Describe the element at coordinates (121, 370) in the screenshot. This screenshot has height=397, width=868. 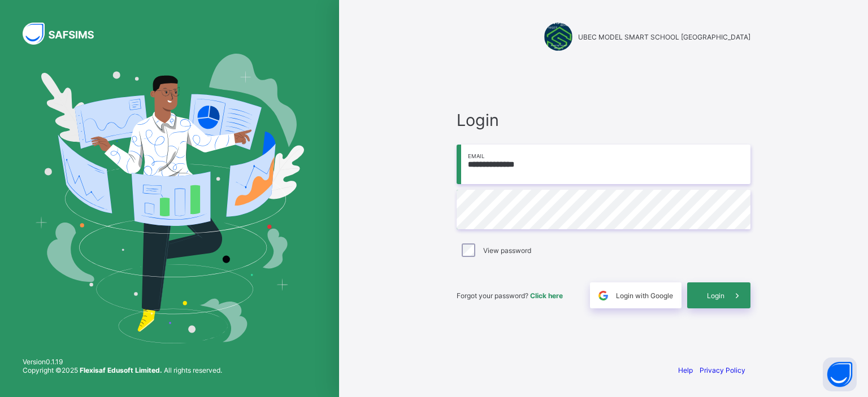
I see `strong: Flexisaf Edusoft Limited.` at that location.